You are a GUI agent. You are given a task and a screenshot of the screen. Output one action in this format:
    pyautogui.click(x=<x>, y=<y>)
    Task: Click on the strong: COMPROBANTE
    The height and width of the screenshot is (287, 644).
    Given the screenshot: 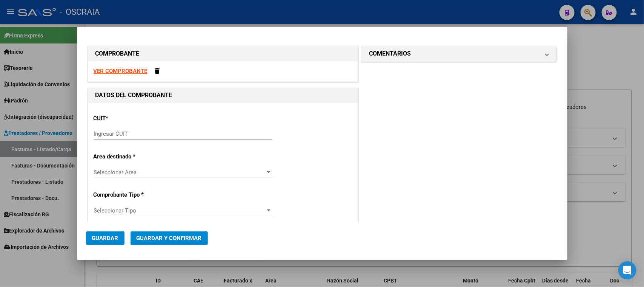 What is the action you would take?
    pyautogui.click(x=117, y=53)
    